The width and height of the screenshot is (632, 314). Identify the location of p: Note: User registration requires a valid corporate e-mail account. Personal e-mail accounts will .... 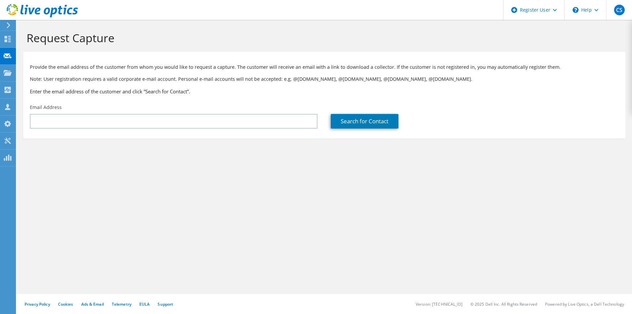
(324, 79).